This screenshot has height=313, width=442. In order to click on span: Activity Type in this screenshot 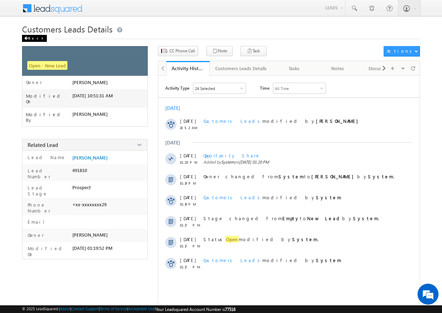, I will do `click(177, 88)`.